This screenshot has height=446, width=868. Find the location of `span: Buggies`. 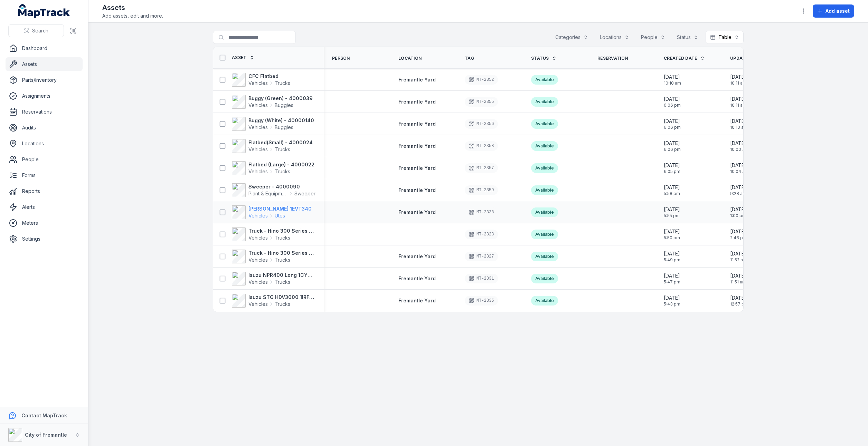

span: Buggies is located at coordinates (284, 127).